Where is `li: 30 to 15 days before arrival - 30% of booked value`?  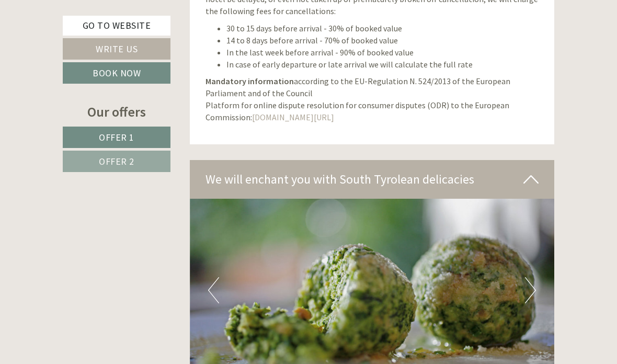 li: 30 to 15 days before arrival - 30% of booked value is located at coordinates (383, 28).